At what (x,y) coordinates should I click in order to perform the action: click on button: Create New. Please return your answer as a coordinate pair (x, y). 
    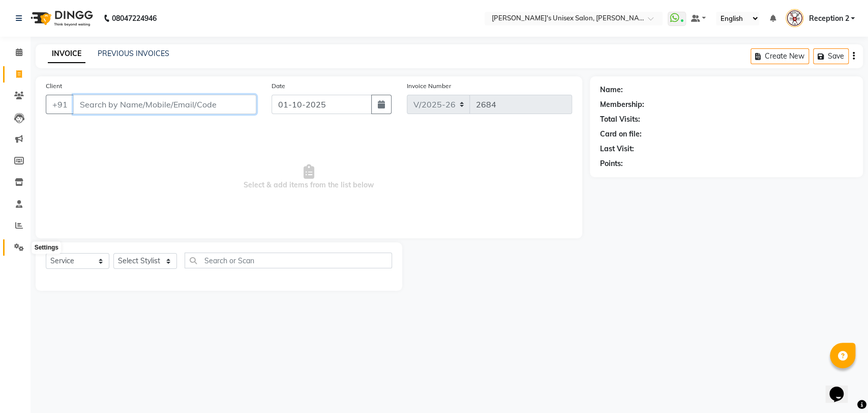
    Looking at the image, I should click on (780, 56).